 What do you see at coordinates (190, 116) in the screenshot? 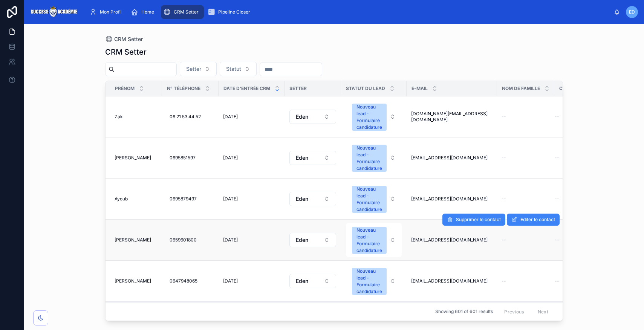
I see `a: 06 21 53 44 52` at bounding box center [190, 116].